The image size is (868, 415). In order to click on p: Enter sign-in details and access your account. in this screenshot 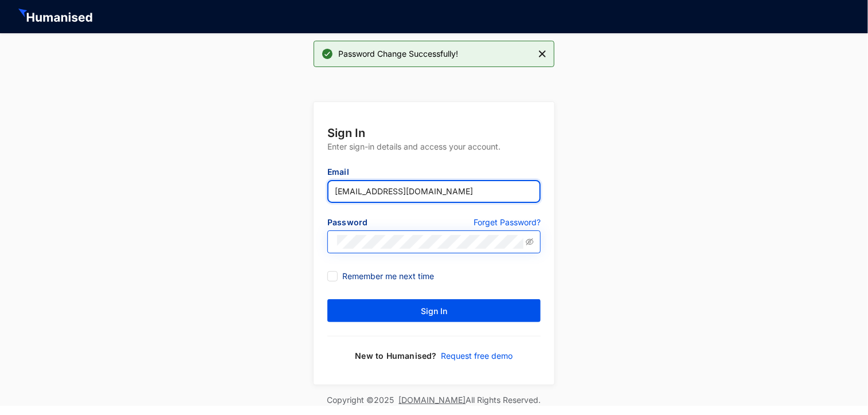, I will do `click(434, 154)`.